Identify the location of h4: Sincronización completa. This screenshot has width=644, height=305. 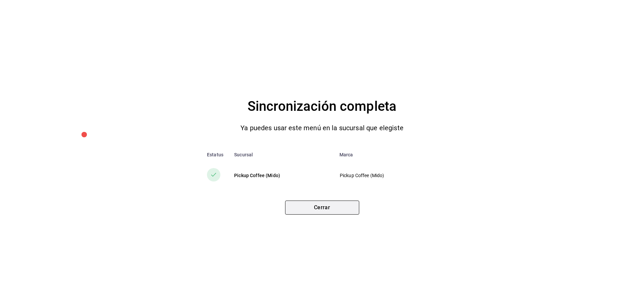
(322, 107).